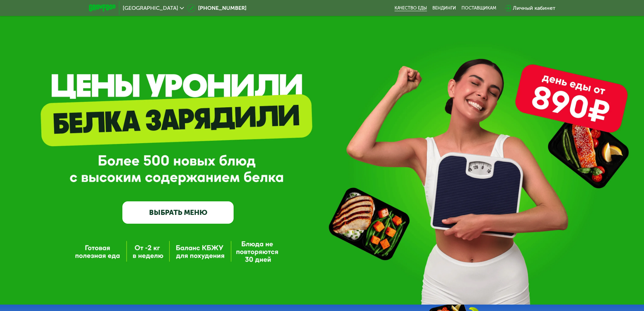  What do you see at coordinates (534, 8) in the screenshot?
I see `div: Личный кабинет` at bounding box center [534, 8].